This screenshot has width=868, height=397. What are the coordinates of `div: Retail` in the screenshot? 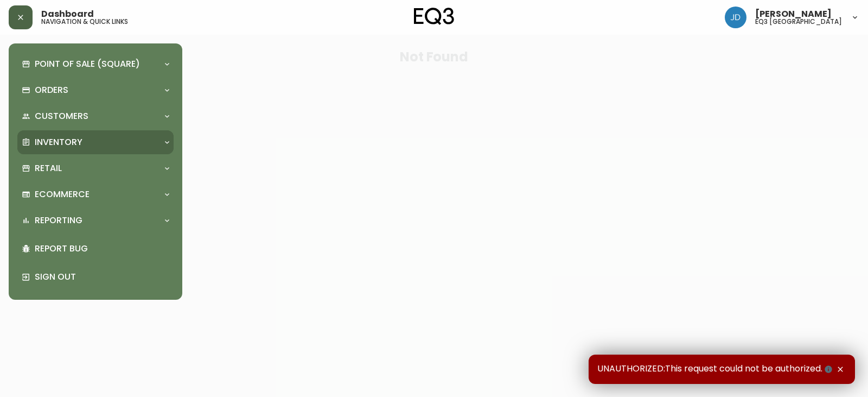 It's located at (95, 168).